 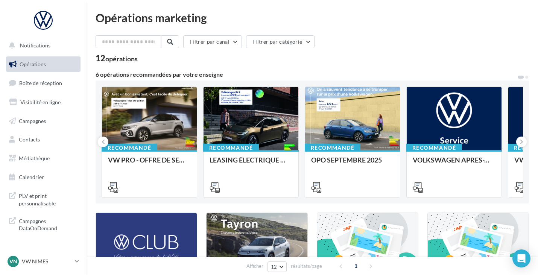 I want to click on button: Filtrer par canal, so click(x=212, y=42).